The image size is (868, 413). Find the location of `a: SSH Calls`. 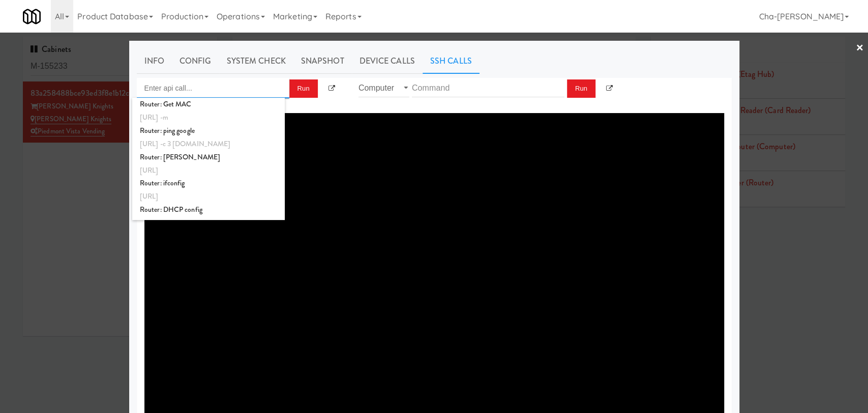

a: SSH Calls is located at coordinates (451, 61).